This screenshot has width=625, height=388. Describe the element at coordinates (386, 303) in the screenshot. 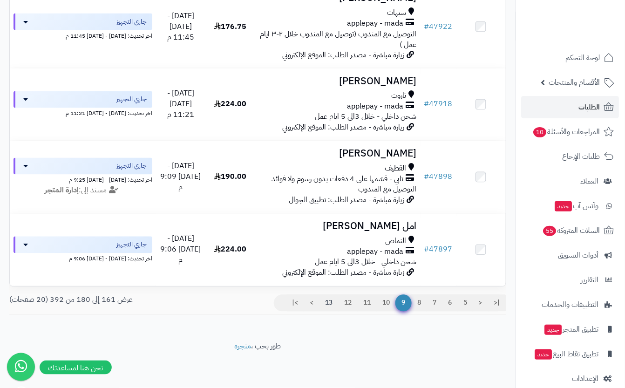

I see `a: 10` at that location.